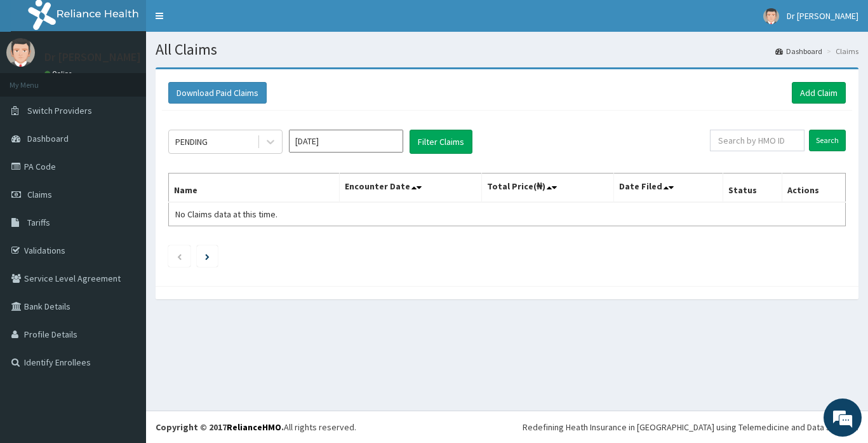  What do you see at coordinates (60, 74) in the screenshot?
I see `a: Online` at bounding box center [60, 74].